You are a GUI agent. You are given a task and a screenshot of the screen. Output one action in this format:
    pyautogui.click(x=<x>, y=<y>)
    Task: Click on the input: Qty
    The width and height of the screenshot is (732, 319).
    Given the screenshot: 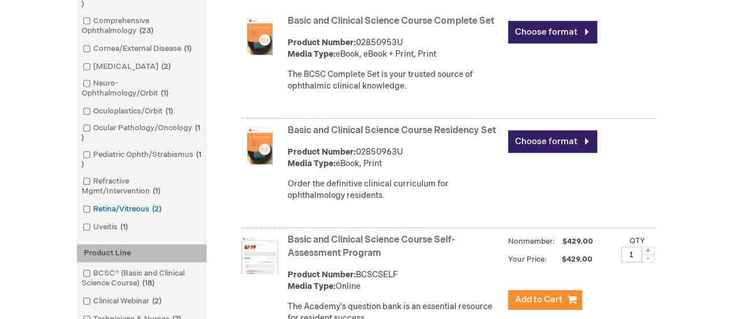 What is the action you would take?
    pyautogui.click(x=631, y=254)
    